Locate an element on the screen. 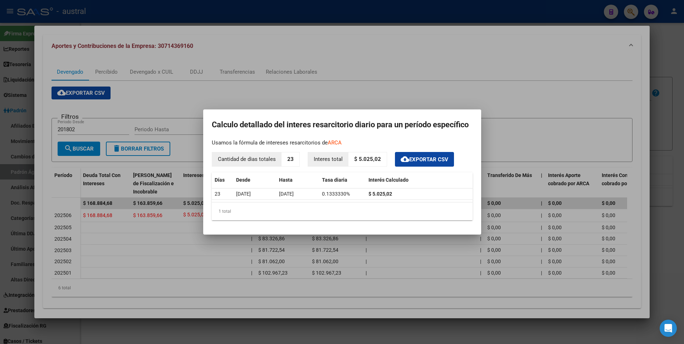  span: Hasta is located at coordinates (286, 180).